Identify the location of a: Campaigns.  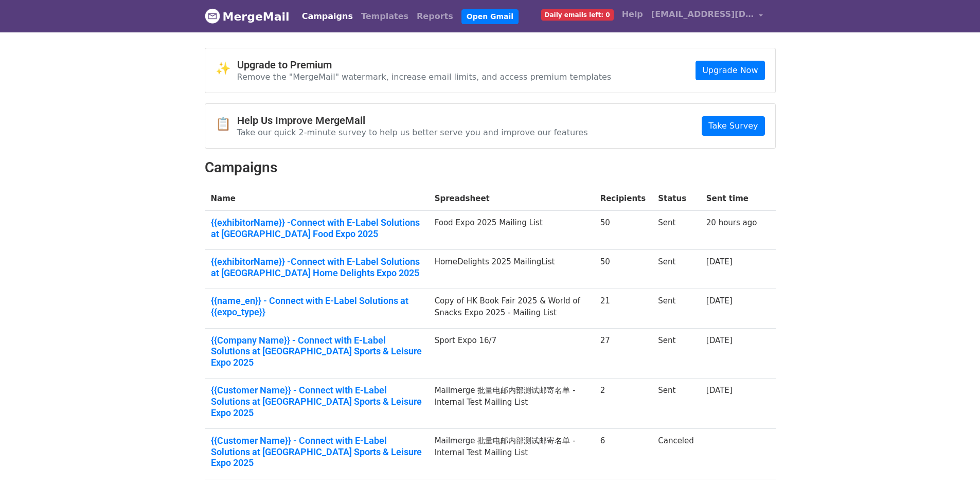
(327, 16).